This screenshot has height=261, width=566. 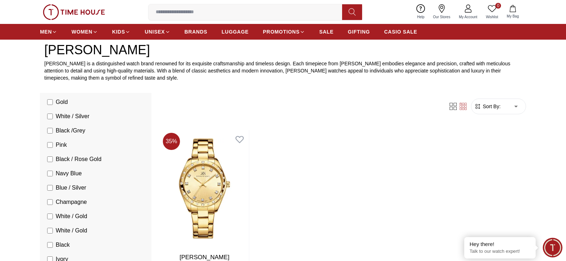 What do you see at coordinates (72, 116) in the screenshot?
I see `span: White / Silver` at bounding box center [72, 116].